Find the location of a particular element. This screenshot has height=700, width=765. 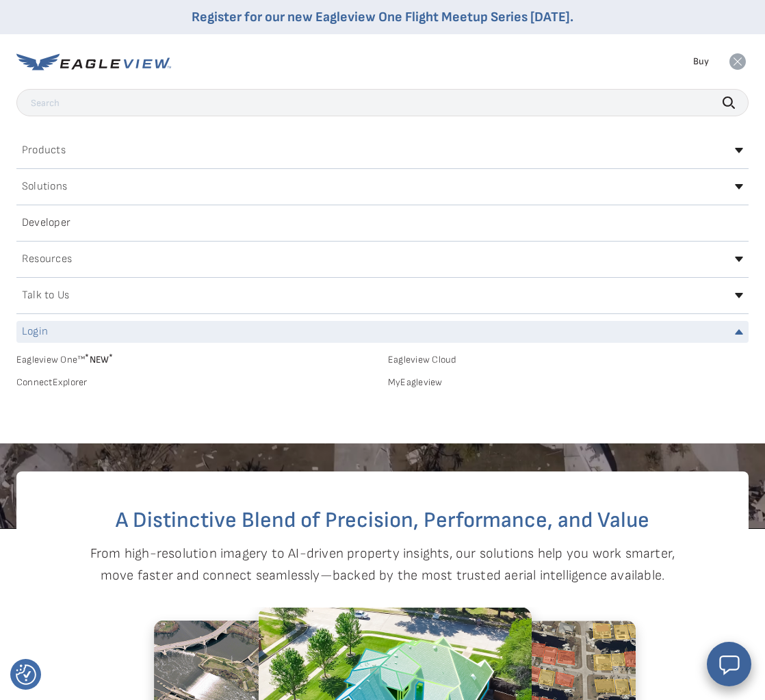

h2: Login is located at coordinates (35, 332).